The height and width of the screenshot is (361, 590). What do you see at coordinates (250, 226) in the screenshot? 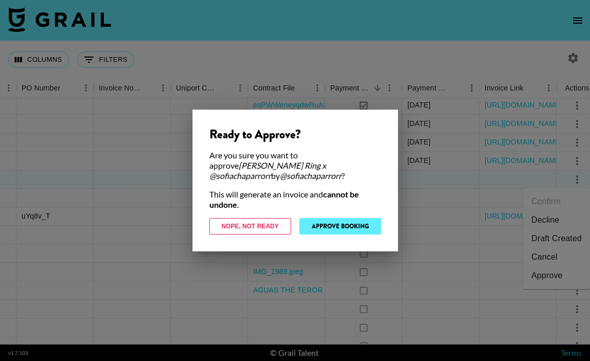
I see `button: Nope, Not Ready` at bounding box center [250, 226].